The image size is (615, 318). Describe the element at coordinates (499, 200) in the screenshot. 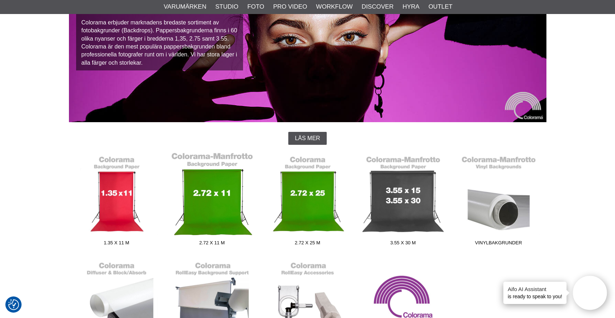

I see `a: Vinylbakgrunder` at that location.